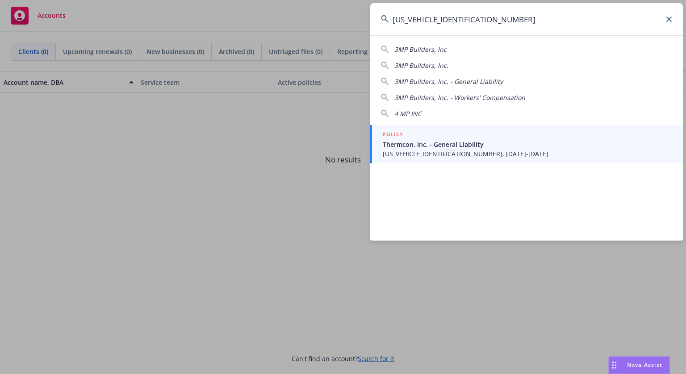  What do you see at coordinates (421, 65) in the screenshot?
I see `span: 3MP Builders, Inc.` at bounding box center [421, 65].